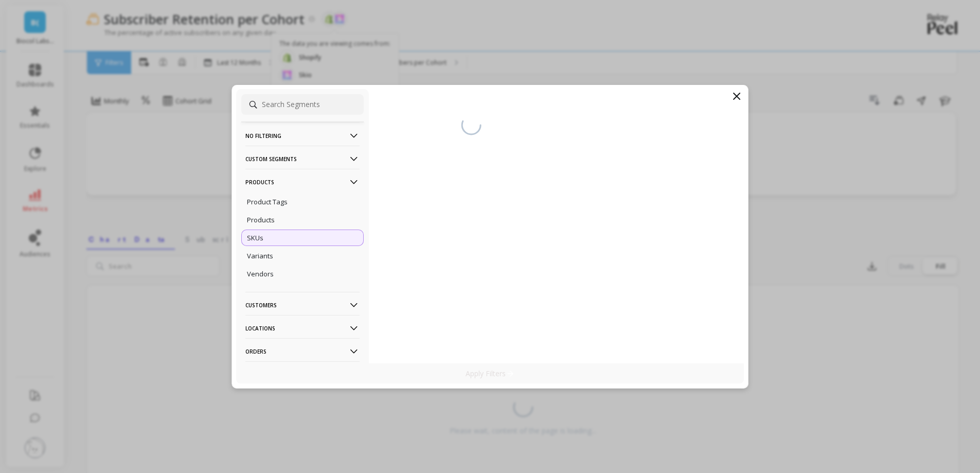 This screenshot has height=473, width=980. I want to click on p: Product Tags, so click(267, 202).